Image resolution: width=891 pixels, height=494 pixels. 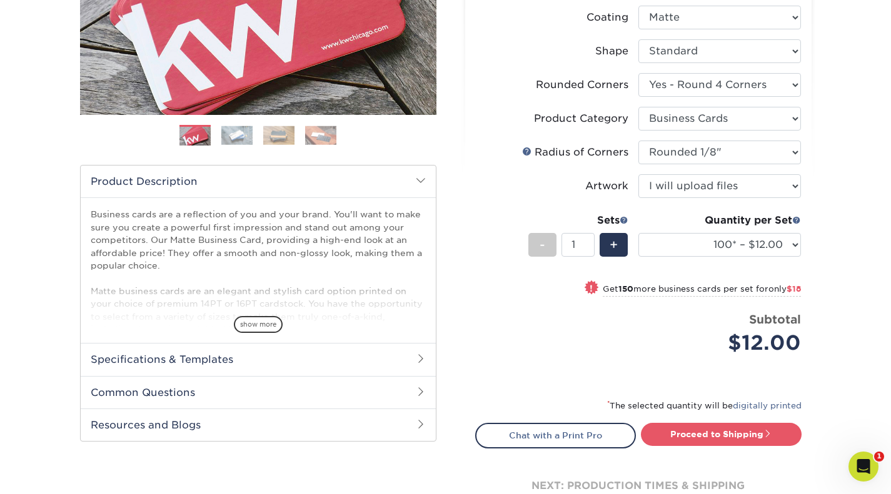 I want to click on span: $18, so click(x=793, y=289).